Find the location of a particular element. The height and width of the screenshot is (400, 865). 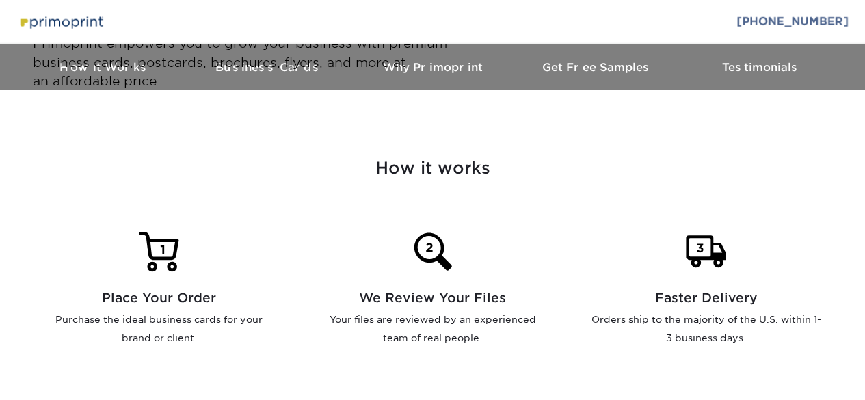

h3: Place Your Order is located at coordinates (159, 298).